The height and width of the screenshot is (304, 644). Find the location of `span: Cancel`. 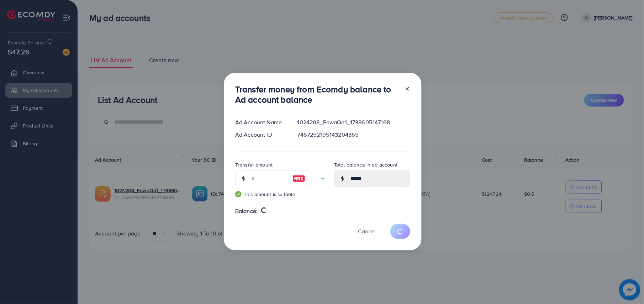

span: Cancel is located at coordinates (367, 232).